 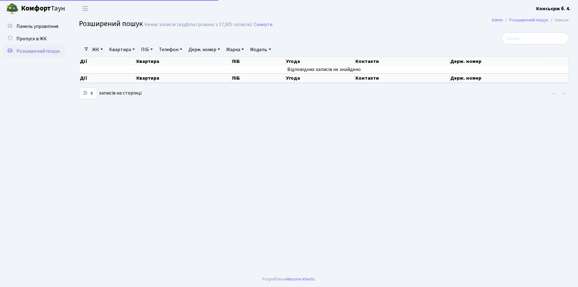 I want to click on span: Панель управління, so click(x=37, y=26).